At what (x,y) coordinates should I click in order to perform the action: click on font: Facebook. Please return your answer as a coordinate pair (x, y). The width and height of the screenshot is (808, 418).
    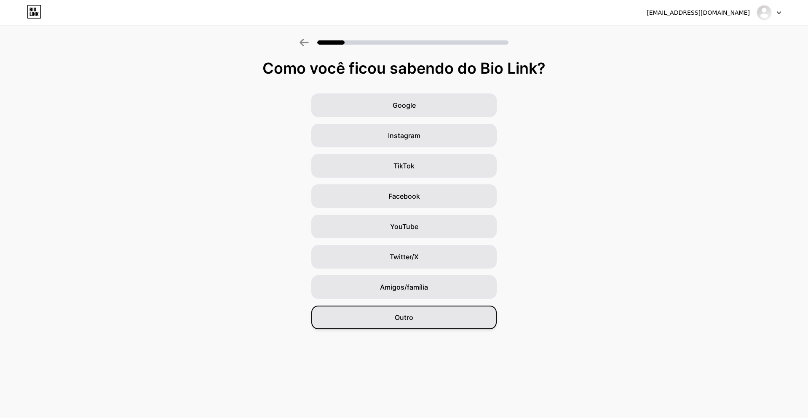
    Looking at the image, I should click on (404, 196).